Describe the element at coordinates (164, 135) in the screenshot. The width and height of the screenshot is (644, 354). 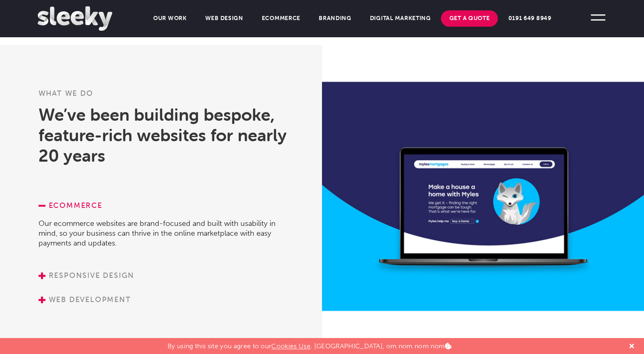
I see `h2: We’ve been building bespoke, feature-rich websites for nearly 20 years` at that location.